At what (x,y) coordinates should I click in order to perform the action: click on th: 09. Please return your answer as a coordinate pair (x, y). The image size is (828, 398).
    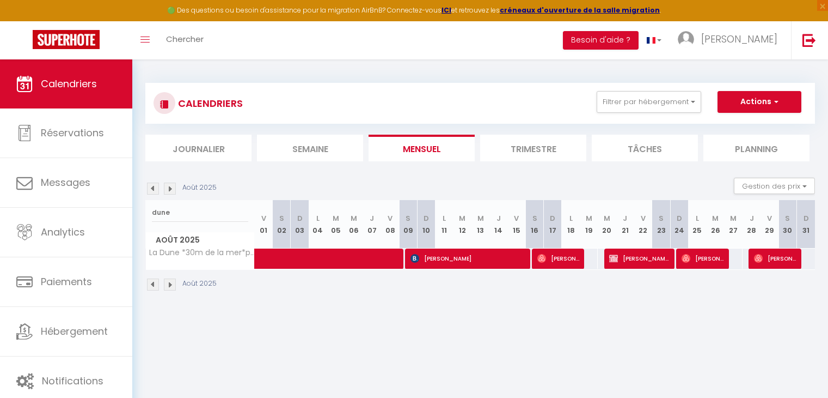
    Looking at the image, I should click on (408, 224).